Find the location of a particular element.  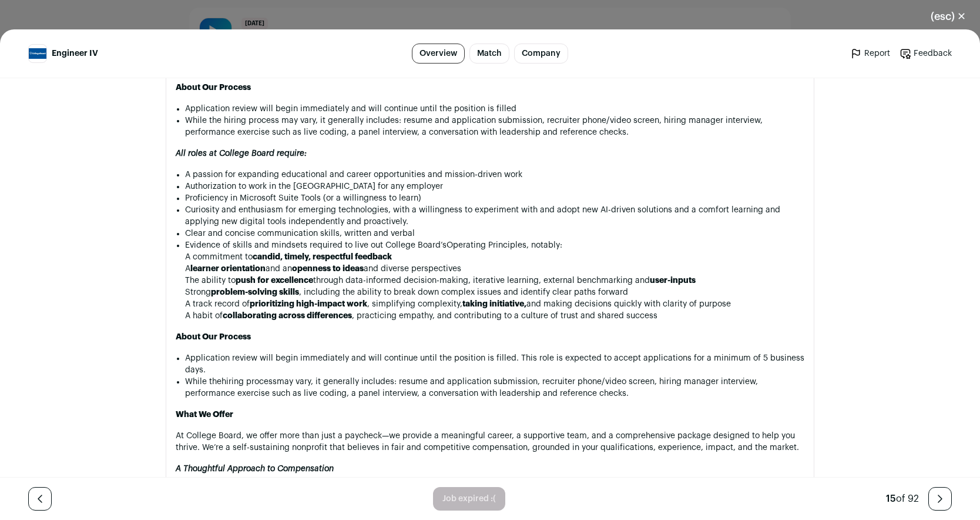

strong: What We Offer is located at coordinates (204, 414).